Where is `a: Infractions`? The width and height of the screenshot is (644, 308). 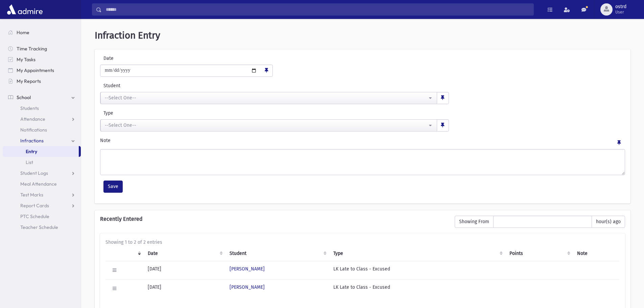 a: Infractions is located at coordinates (42, 141).